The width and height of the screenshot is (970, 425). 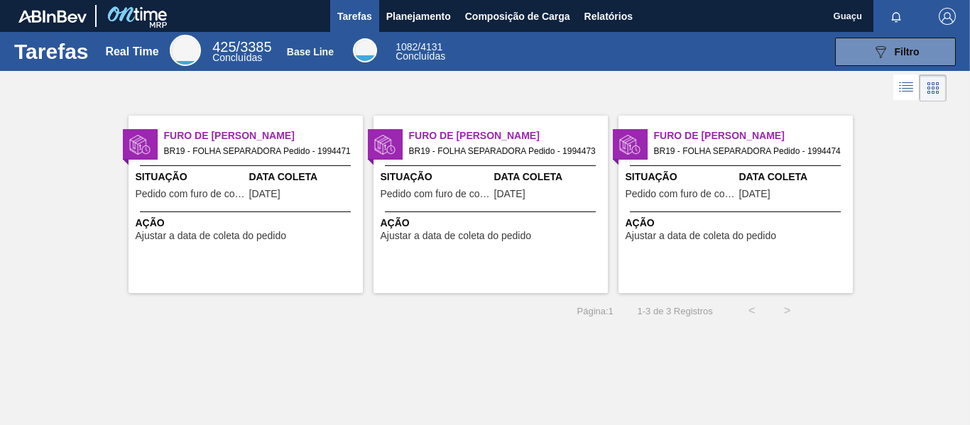 I want to click on span: 21/08/2025, so click(x=510, y=194).